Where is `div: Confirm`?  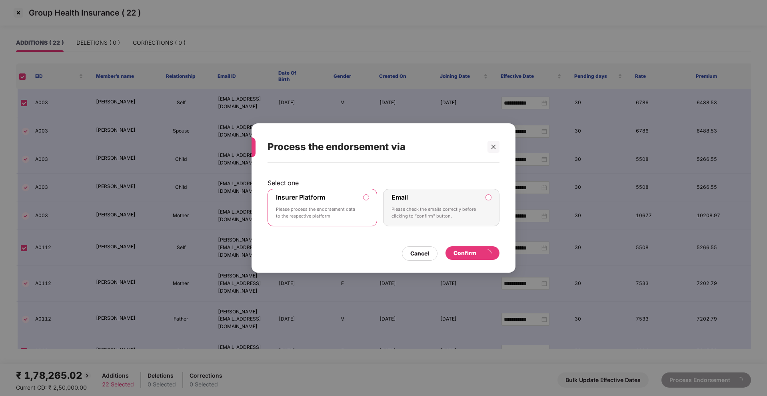
div: Confirm is located at coordinates (472, 253).